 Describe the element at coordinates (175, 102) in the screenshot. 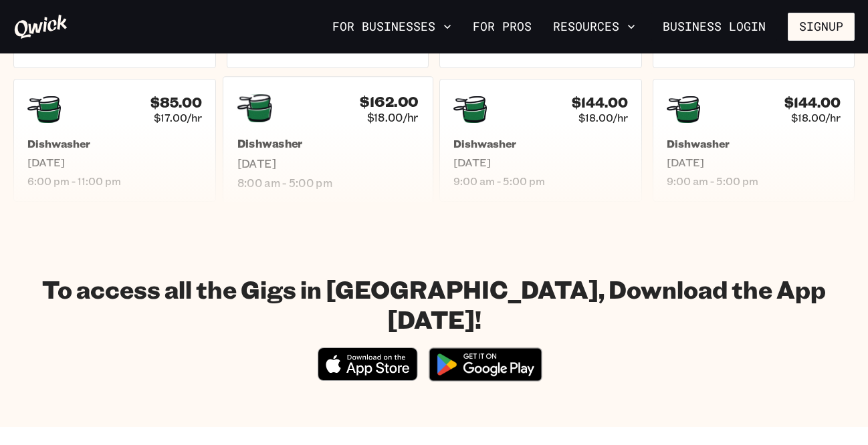

I see `h4: $85.00` at that location.